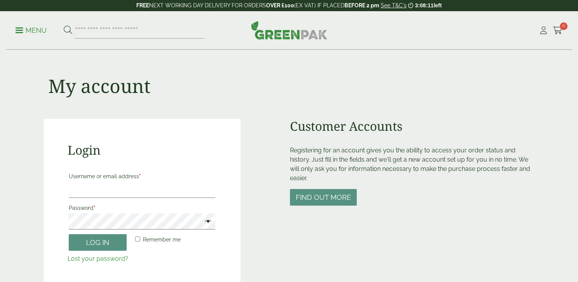 Image resolution: width=578 pixels, height=282 pixels. I want to click on a: Menu, so click(31, 30).